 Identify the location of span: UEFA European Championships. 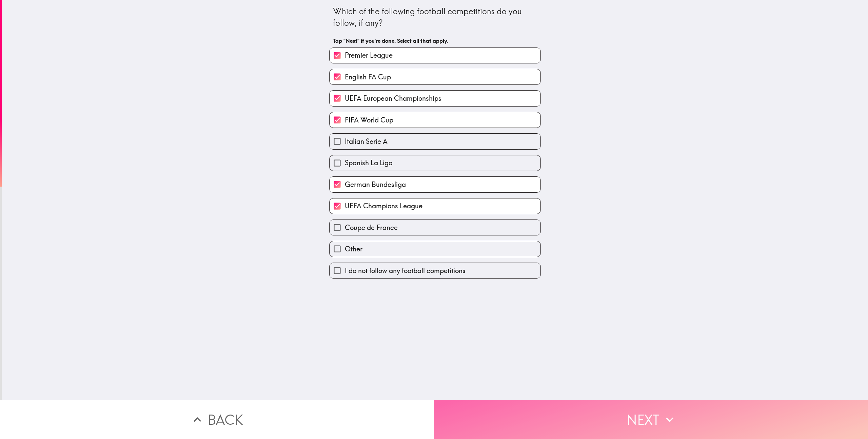
(393, 99).